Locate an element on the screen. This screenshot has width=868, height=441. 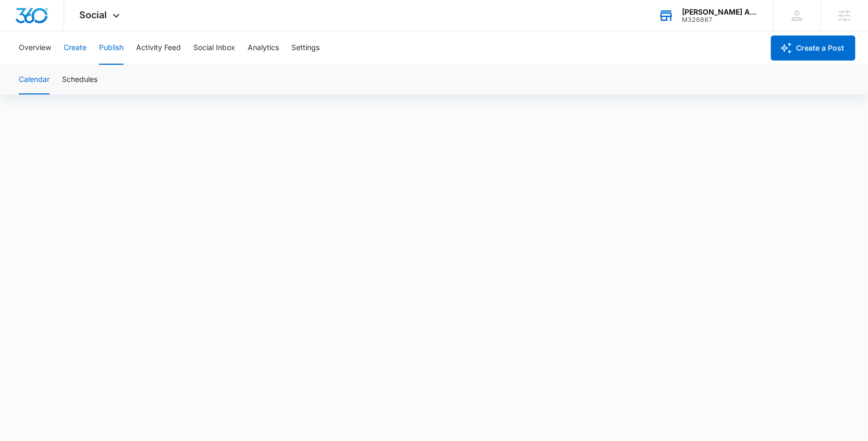
button: Create is located at coordinates (75, 48).